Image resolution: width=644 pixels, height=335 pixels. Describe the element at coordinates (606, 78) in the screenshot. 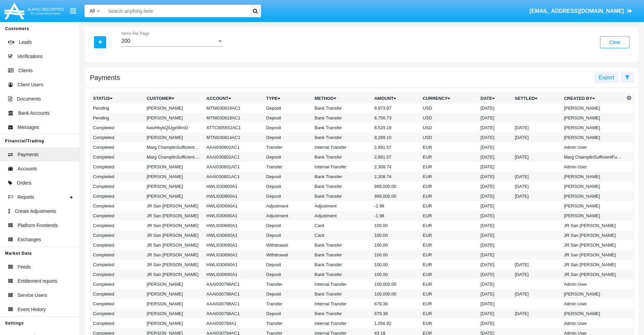

I see `button: Export` at that location.